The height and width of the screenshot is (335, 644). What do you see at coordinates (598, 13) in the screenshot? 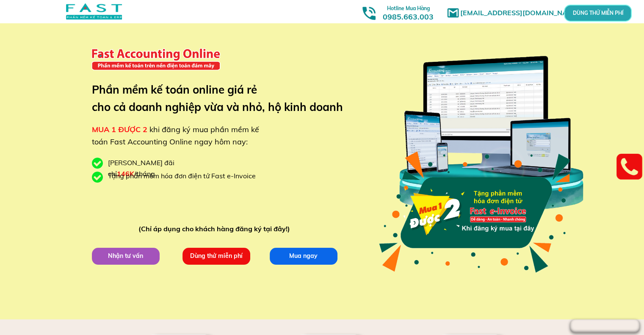
I see `p: DÙNG THỬ MIỄN PHÍ` at bounding box center [598, 13].